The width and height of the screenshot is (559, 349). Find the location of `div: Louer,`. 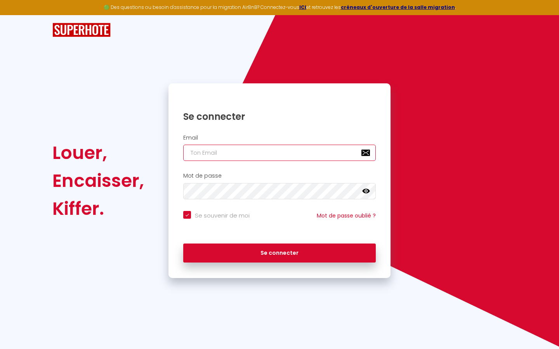

div: Louer, is located at coordinates (98, 153).